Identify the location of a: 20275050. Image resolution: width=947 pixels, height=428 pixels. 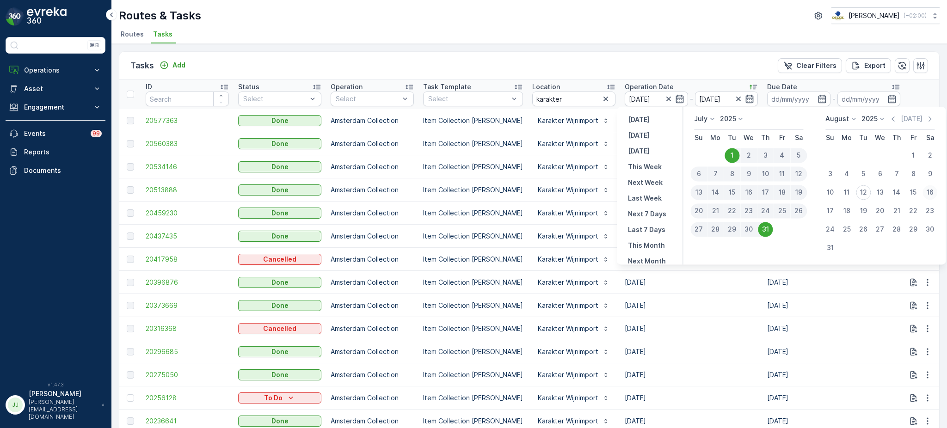
(187, 375).